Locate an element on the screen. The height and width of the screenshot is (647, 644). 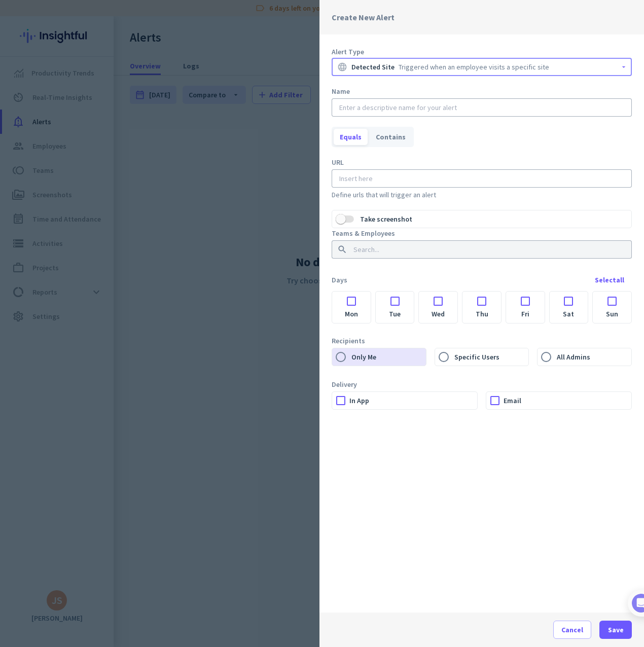
label: Alert Type is located at coordinates (482, 52).